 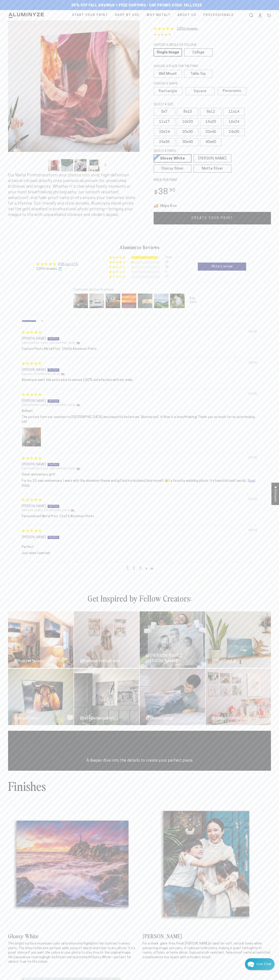 I want to click on span: 25% off FALL Savings + Free Shipping - Use Promo Code: FALL2025, so click(x=136, y=6).